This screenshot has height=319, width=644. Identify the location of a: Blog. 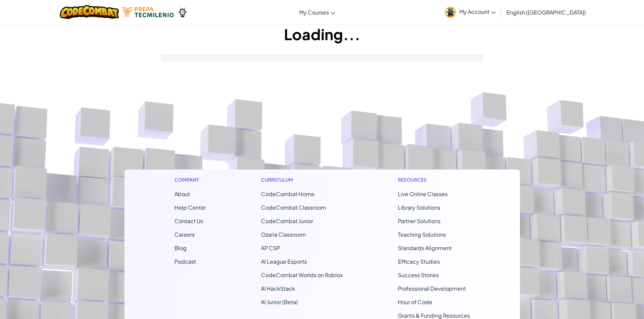
(180, 248).